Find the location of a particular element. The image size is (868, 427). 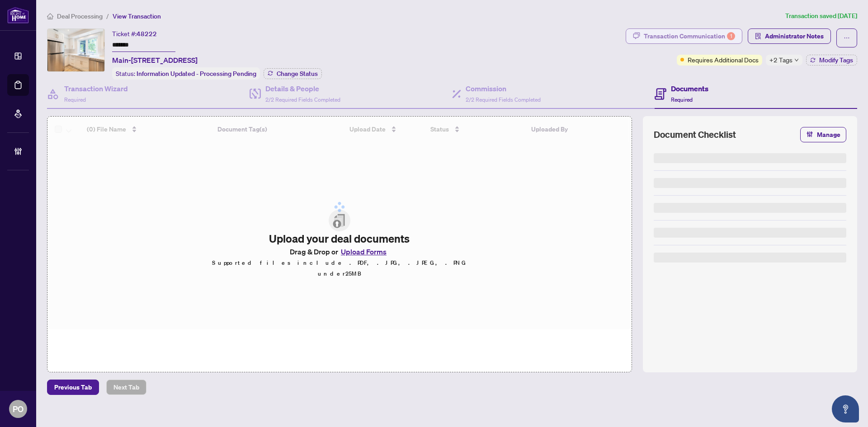

h4: Commission is located at coordinates (503, 88).